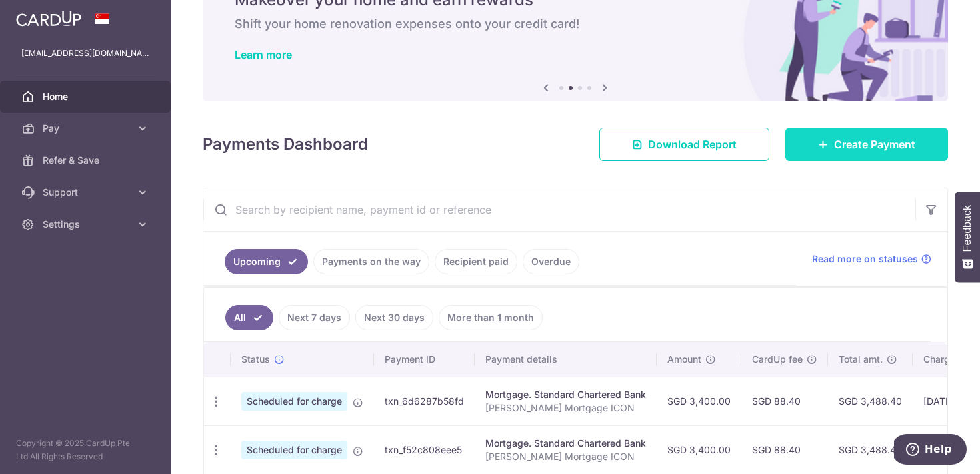 The height and width of the screenshot is (474, 980). I want to click on h4: Payments Dashboard, so click(285, 145).